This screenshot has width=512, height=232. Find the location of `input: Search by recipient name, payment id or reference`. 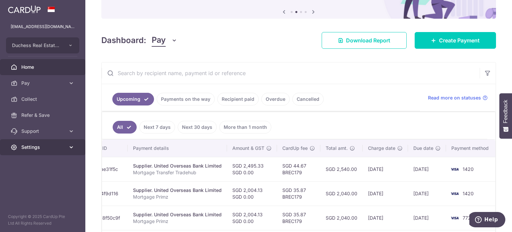

input: Search by recipient name, payment id or reference is located at coordinates (291, 73).